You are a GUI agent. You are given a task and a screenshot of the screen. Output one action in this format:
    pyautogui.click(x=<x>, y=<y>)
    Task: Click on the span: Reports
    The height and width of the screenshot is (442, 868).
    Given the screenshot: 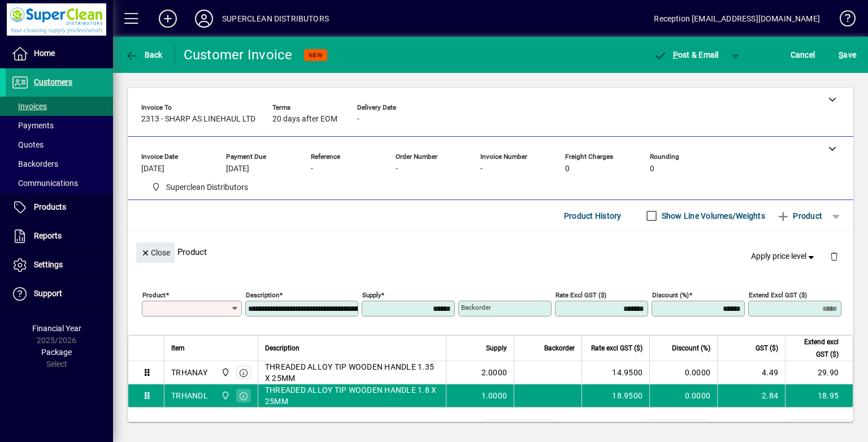 What is the action you would take?
    pyautogui.click(x=48, y=236)
    